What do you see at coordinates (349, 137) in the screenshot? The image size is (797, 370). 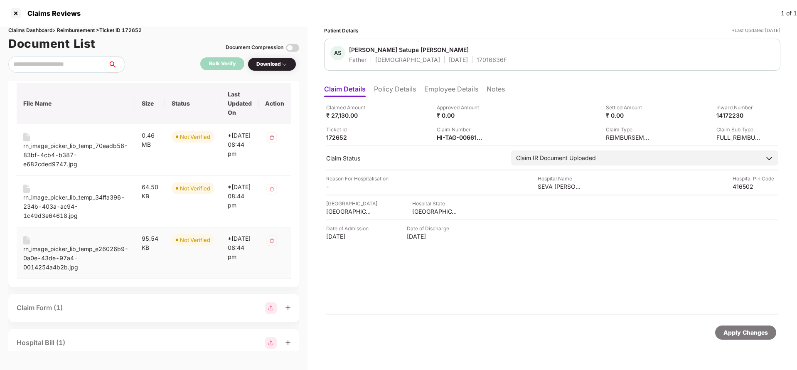 I see `div: 172652` at bounding box center [349, 137].